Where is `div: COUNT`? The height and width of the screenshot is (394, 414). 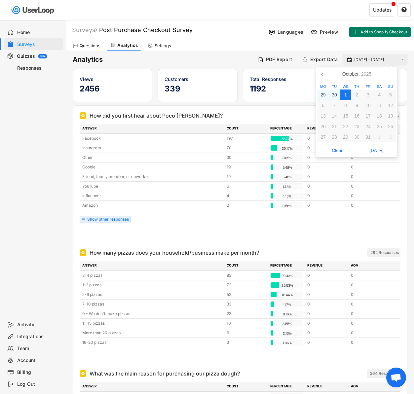 div: COUNT is located at coordinates (246, 266).